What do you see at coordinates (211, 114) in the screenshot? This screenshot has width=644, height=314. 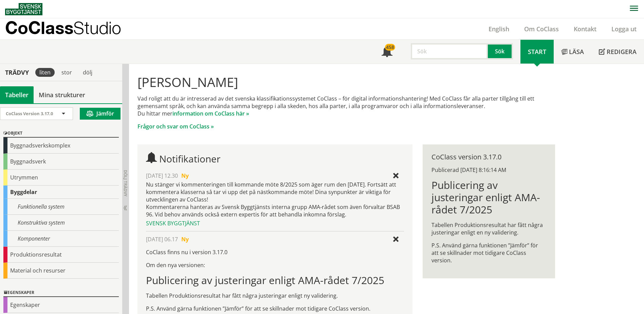 I see `a: information om CoClass här »` at bounding box center [211, 114].